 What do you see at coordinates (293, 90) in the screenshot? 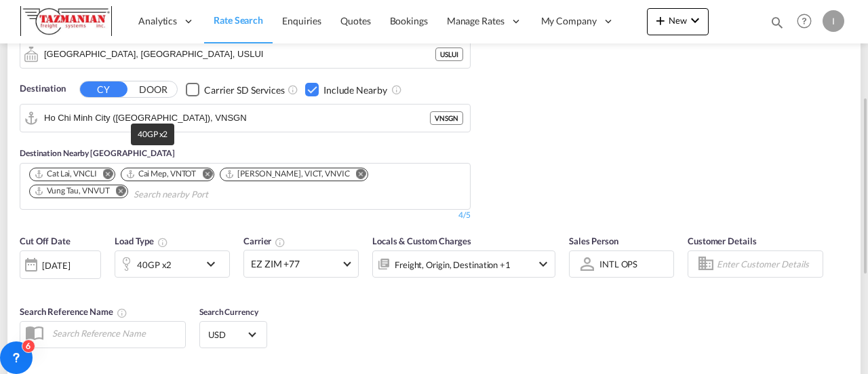
I see `md-icon: Unchecked: Search for CY (Container Yard) services for all selected carriers.Checked : Search for...` at bounding box center [293, 90].